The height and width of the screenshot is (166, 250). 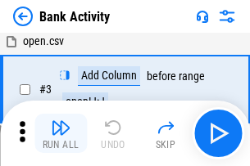 I want to click on img: Skip, so click(x=165, y=128).